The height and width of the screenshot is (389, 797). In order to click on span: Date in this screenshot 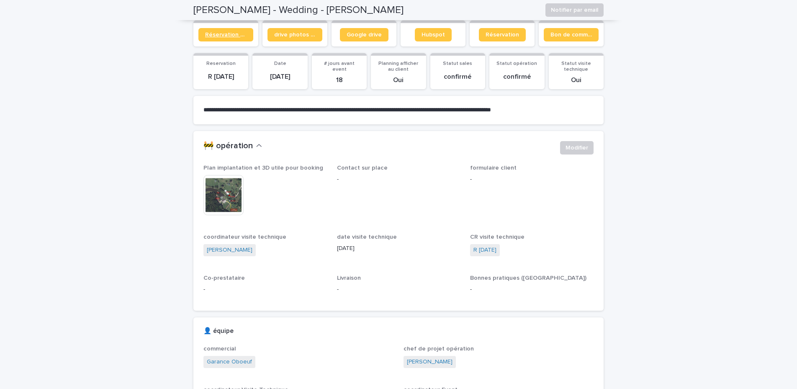, I will do `click(280, 64)`.